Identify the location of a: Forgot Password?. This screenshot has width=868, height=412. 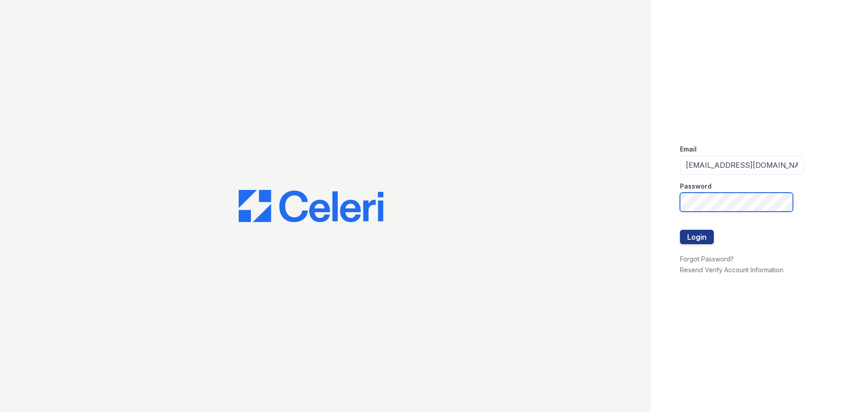
(706, 259).